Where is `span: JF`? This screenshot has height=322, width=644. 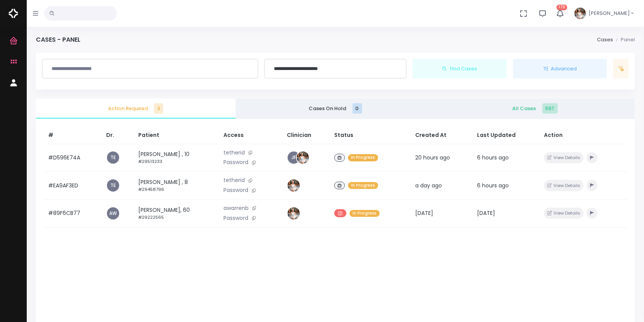
span: JF is located at coordinates (294, 157).